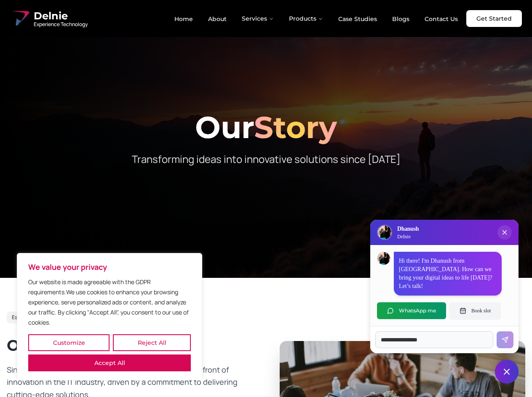 Image resolution: width=532 pixels, height=397 pixels. What do you see at coordinates (384, 259) in the screenshot?
I see `img: Dhanush` at bounding box center [384, 259].